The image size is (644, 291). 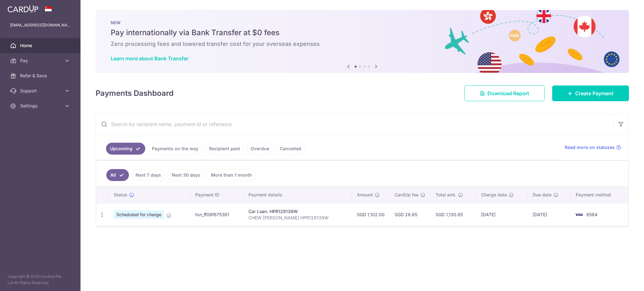 I want to click on a: Create Payment, so click(x=590, y=94).